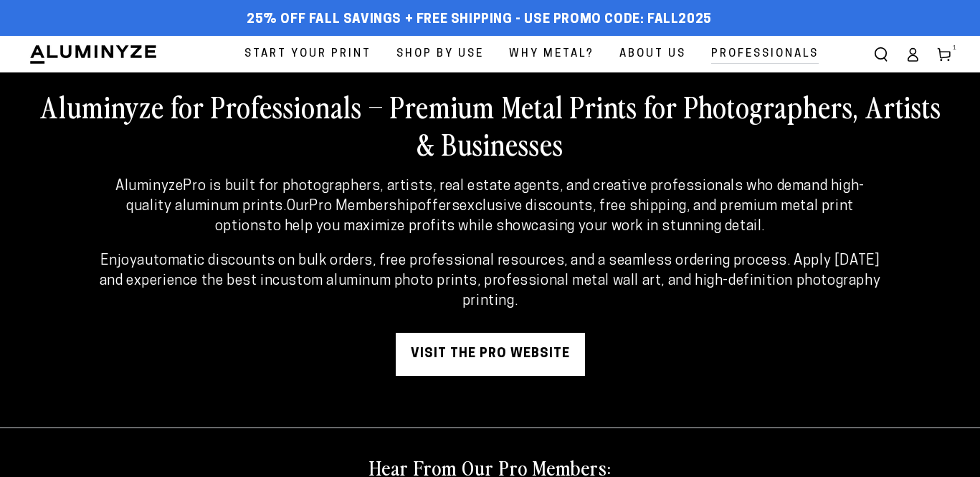  What do you see at coordinates (440, 54) in the screenshot?
I see `span: Shop By Use` at bounding box center [440, 54].